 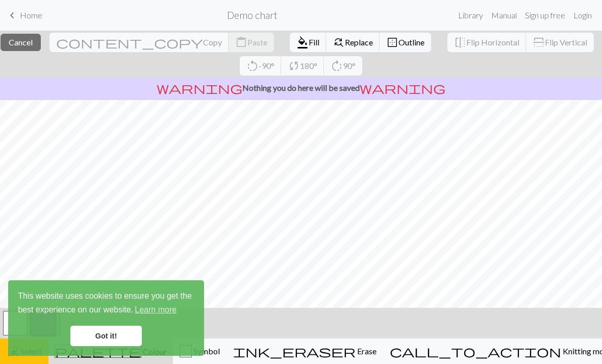 What do you see at coordinates (583, 15) in the screenshot?
I see `a: Login` at bounding box center [583, 15].